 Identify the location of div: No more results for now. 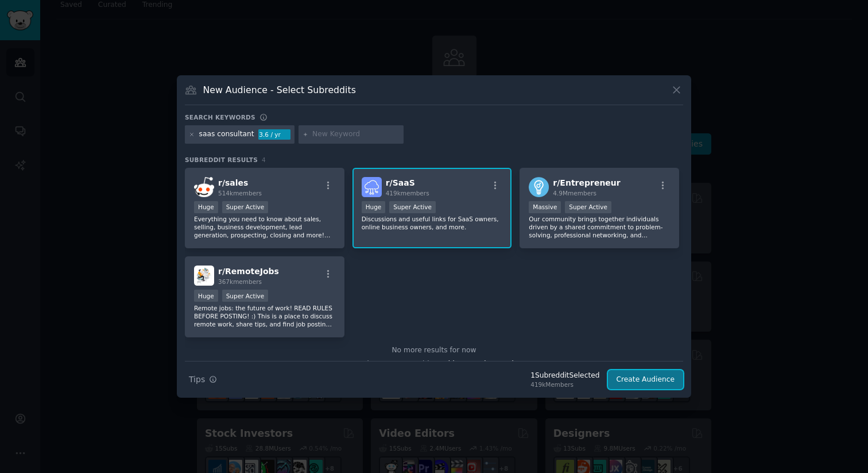
(434, 350).